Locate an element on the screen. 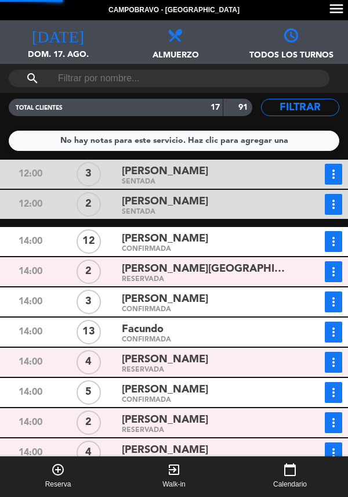 The image size is (348, 497). span: Facundo is located at coordinates (143, 329).